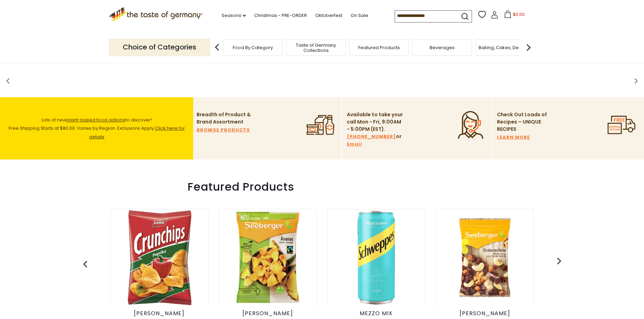  Describe the element at coordinates (375, 129) in the screenshot. I see `p: Available to take your call Mon - Fri, 9:00AM - 5:00PM (EST). or` at that location.